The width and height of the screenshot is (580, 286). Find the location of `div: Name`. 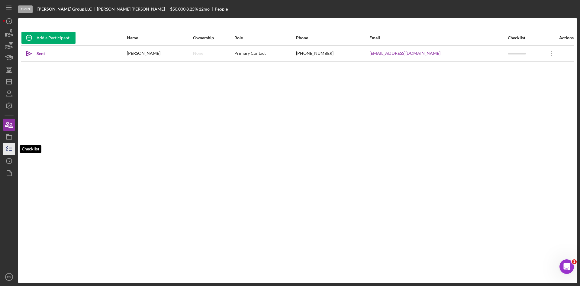

div: Name is located at coordinates (160, 38).